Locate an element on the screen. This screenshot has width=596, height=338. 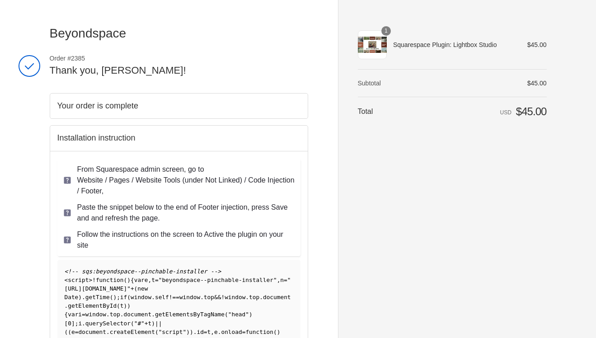
span: if is located at coordinates (123, 297).